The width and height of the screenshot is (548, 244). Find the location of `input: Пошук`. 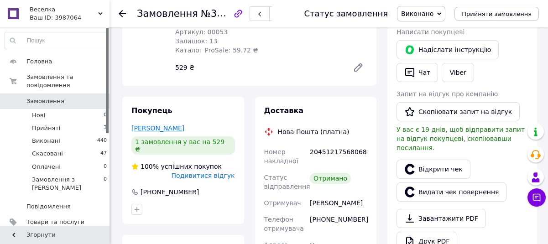

input: Пошук is located at coordinates (56, 41).